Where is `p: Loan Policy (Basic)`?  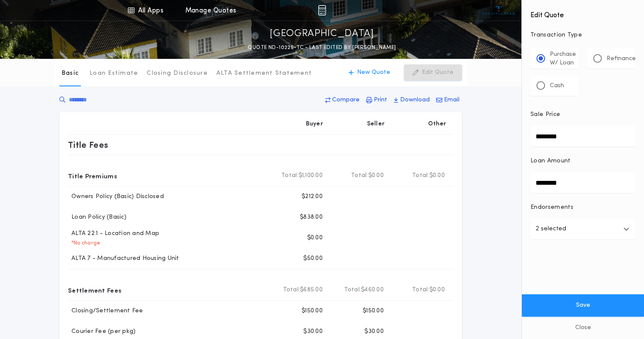
p: Loan Policy (Basic) is located at coordinates (97, 218).